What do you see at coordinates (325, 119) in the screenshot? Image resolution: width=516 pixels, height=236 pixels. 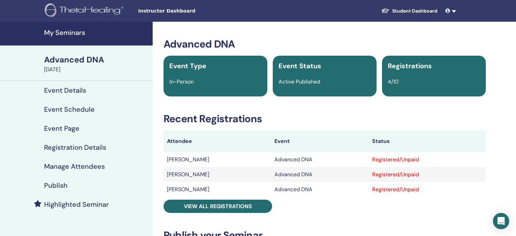 I see `h3: Recent Registrations` at bounding box center [325, 119].